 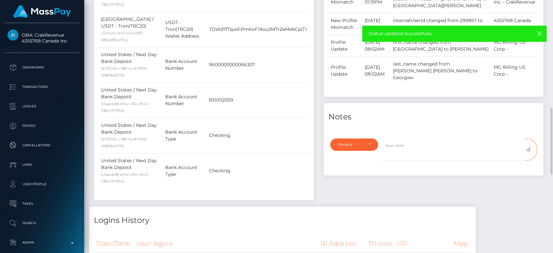 I want to click on a: User Profile, so click(x=42, y=184).